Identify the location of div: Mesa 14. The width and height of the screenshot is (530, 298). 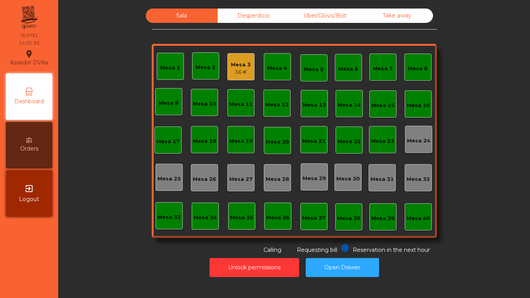
(349, 105).